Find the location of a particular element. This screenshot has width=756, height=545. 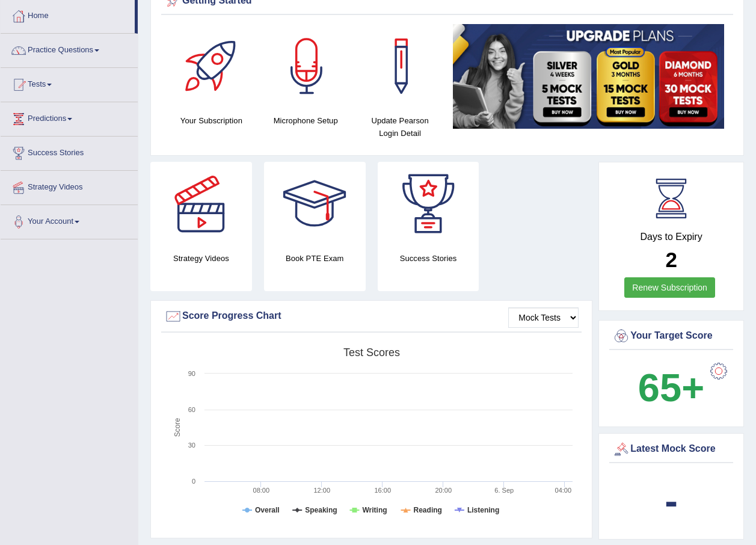

tspan: Score is located at coordinates (178, 428).